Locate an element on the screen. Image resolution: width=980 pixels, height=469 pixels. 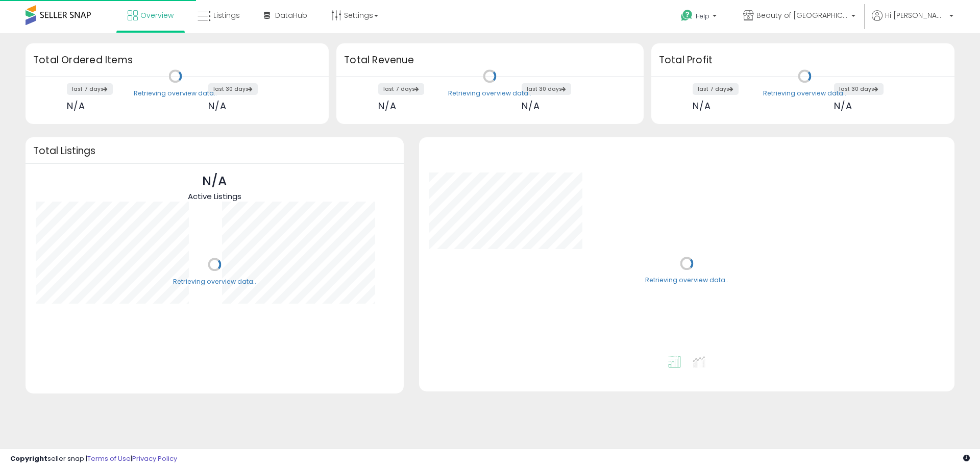
div: seller snap | | is located at coordinates (93, 458).